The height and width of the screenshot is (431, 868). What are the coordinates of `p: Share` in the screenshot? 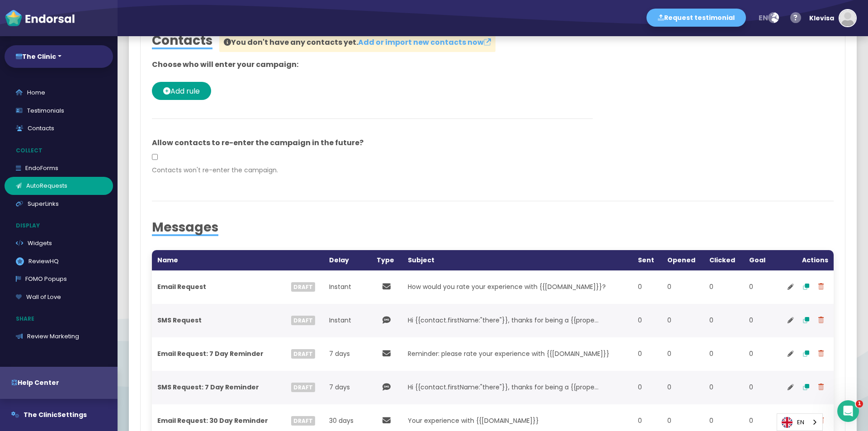 It's located at (61, 318).